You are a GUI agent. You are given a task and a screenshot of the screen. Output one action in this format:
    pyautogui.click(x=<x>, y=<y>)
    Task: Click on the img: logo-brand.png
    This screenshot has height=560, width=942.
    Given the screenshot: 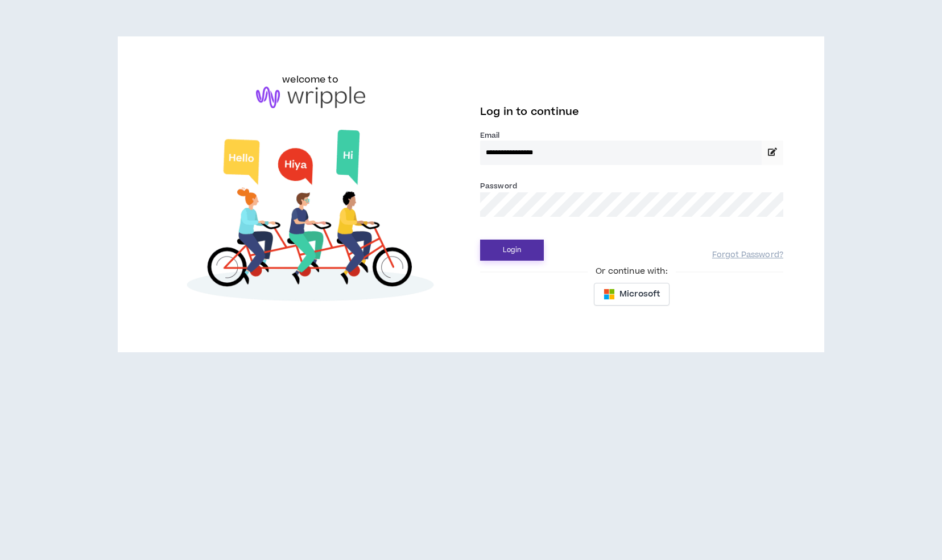 What is the action you would take?
    pyautogui.click(x=311, y=97)
    